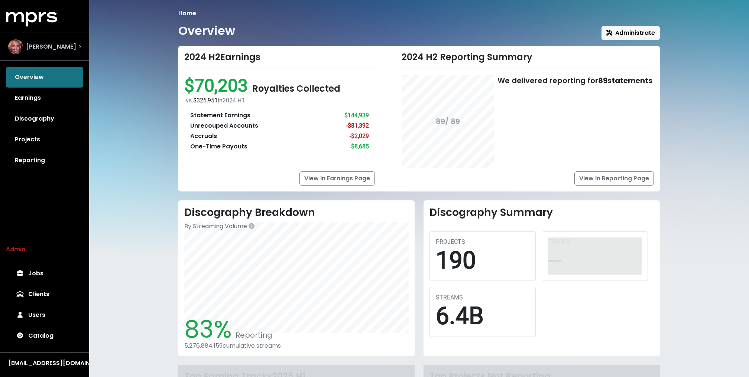 Image resolution: width=749 pixels, height=377 pixels. Describe the element at coordinates (208, 329) in the screenshot. I see `span: 83%` at that location.